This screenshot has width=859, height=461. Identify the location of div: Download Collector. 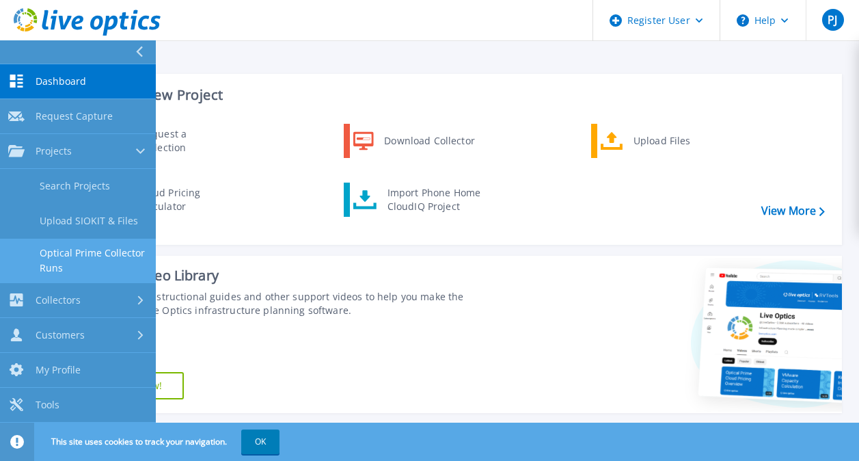
(429, 141).